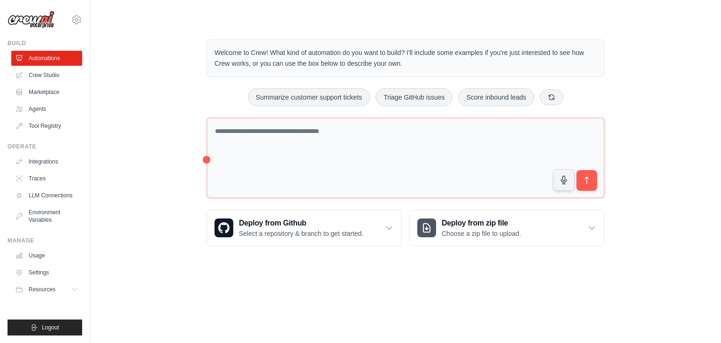 Image resolution: width=721 pixels, height=343 pixels. What do you see at coordinates (46, 92) in the screenshot?
I see `a: Marketplace` at bounding box center [46, 92].